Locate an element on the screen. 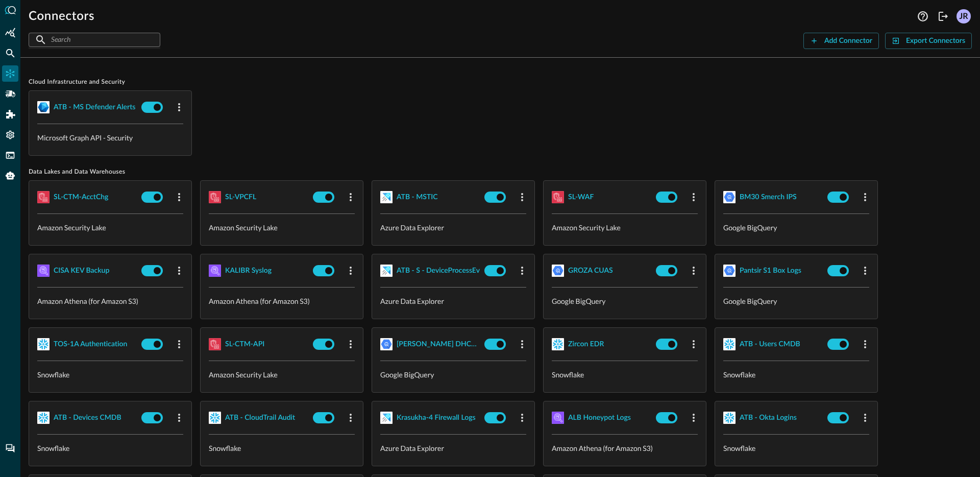  div: ATB - MS Defender Alerts is located at coordinates (94, 108).